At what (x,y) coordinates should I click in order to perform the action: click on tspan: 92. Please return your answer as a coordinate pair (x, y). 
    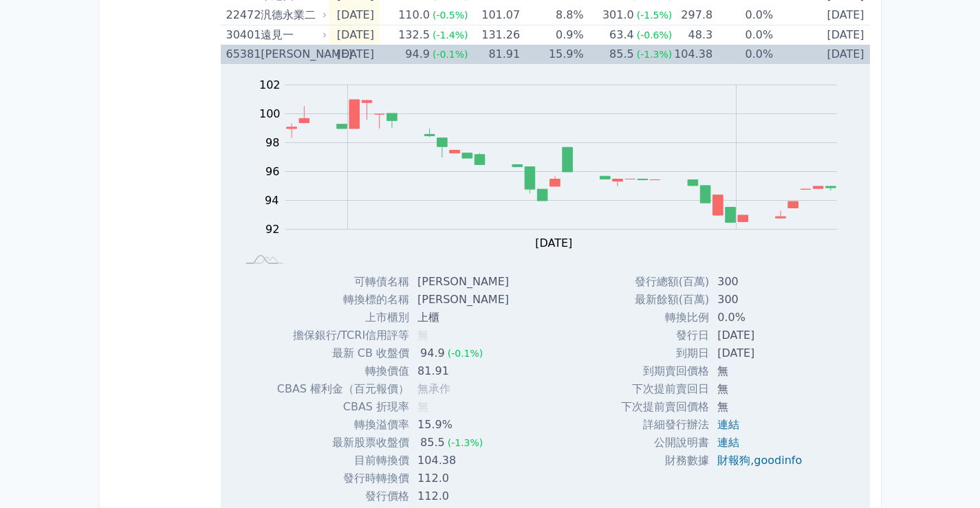
    Looking at the image, I should click on (273, 229).